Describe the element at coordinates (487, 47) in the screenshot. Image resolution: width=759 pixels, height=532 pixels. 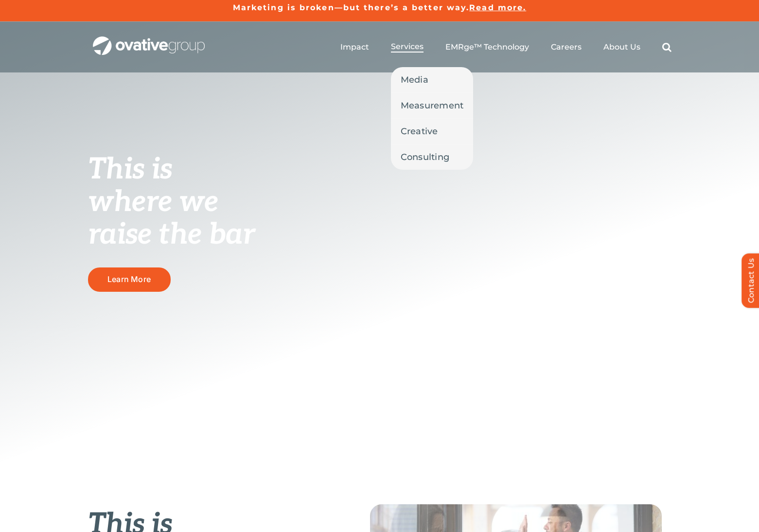
I see `span: EMRge™ Technology` at that location.